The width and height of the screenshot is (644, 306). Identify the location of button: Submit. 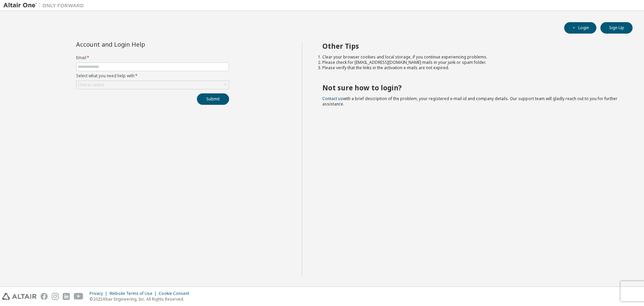
(213, 99).